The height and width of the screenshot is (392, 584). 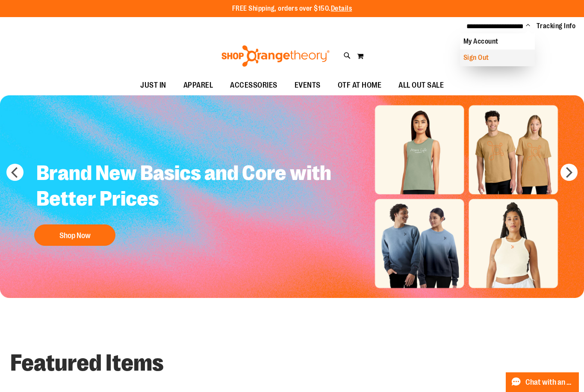 I want to click on a: Sign Out, so click(x=497, y=57).